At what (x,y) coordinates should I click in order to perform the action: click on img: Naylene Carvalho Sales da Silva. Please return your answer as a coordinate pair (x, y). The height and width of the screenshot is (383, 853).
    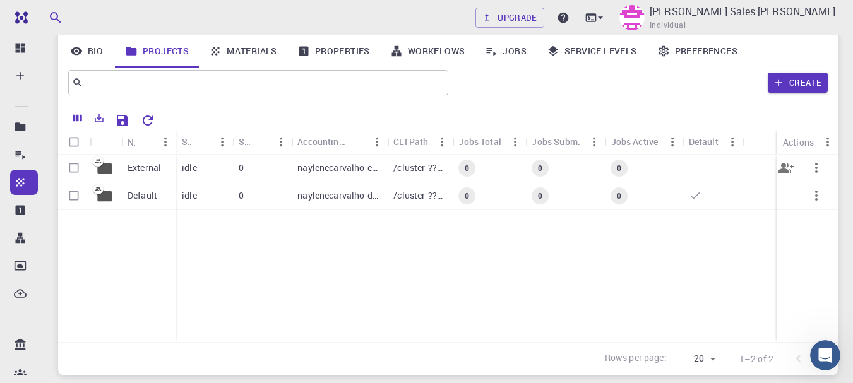
    Looking at the image, I should click on (632, 18).